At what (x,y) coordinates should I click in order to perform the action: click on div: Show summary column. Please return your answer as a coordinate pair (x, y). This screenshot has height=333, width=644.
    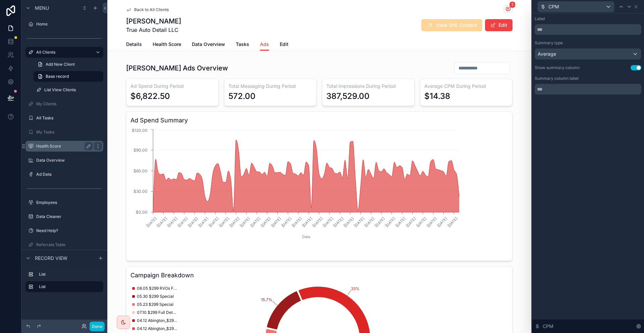
    Looking at the image, I should click on (558, 68).